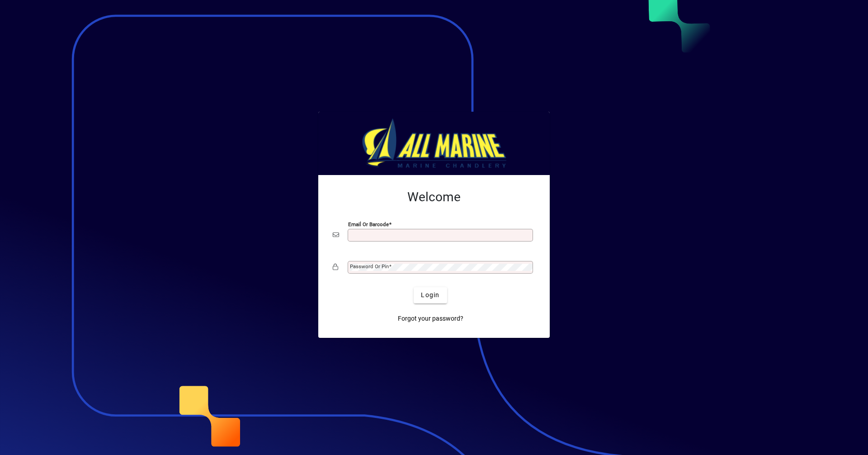 This screenshot has height=455, width=868. I want to click on mat-label: Email or Barcode, so click(369, 224).